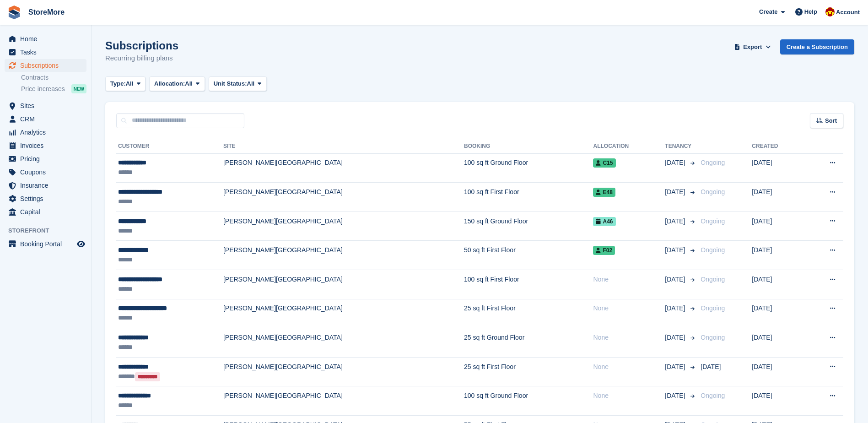 Image resolution: width=868 pixels, height=423 pixels. Describe the element at coordinates (81, 244) in the screenshot. I see `a: Preview store` at that location.